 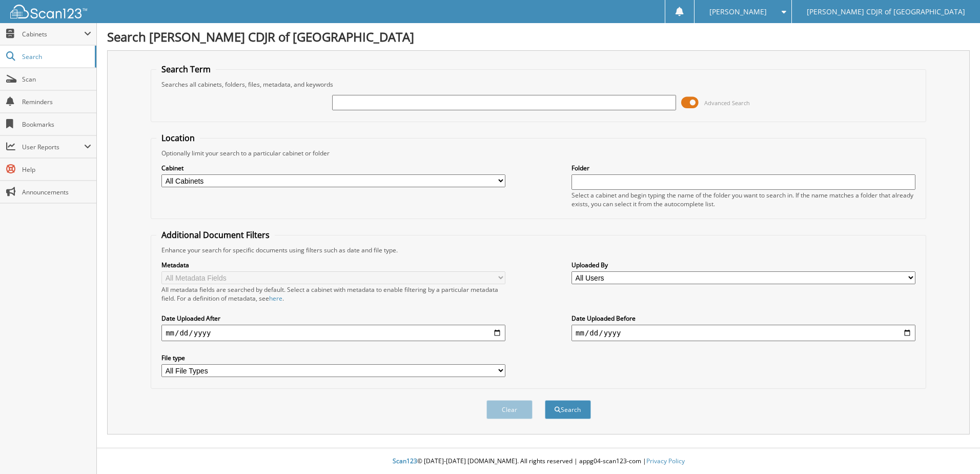 I want to click on div: Select a cabinet and begin typing the name of the folder you want to search in. If the name match..., so click(x=743, y=200).